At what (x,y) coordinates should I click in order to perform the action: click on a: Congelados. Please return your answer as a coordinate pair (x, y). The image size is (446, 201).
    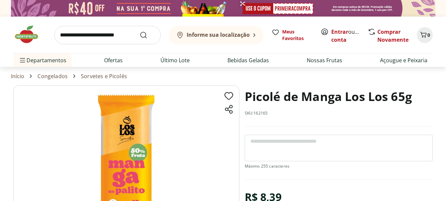
    Looking at the image, I should click on (52, 76).